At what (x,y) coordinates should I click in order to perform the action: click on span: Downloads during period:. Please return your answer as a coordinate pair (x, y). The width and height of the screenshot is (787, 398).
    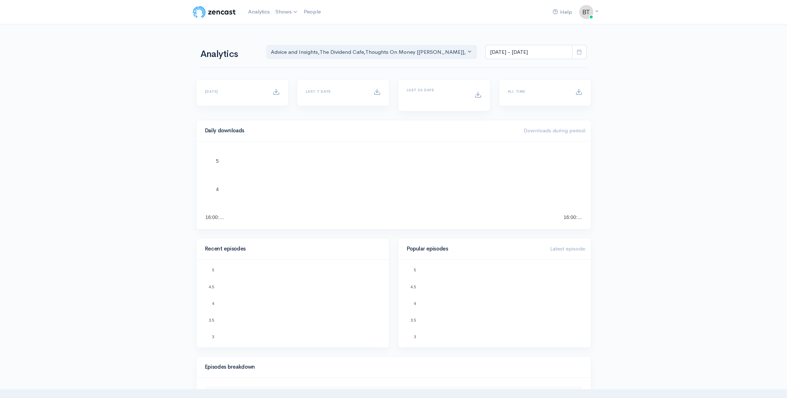
    Looking at the image, I should click on (555, 130).